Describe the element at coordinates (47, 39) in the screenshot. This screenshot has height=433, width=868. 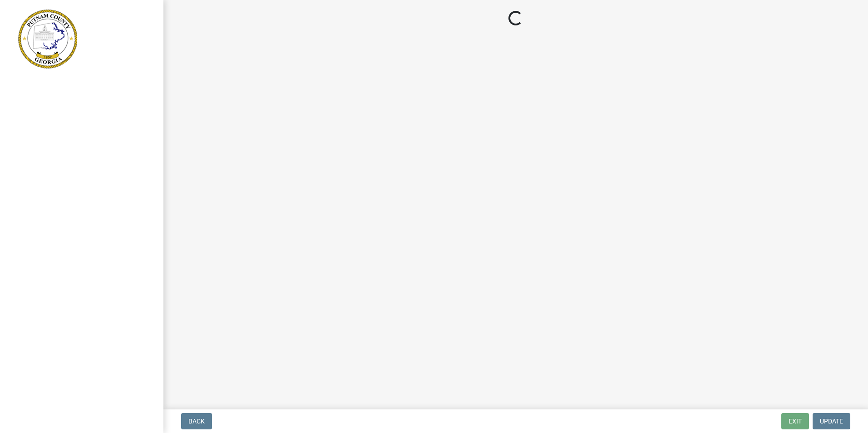
I see `img: Putnam County, Georgia` at that location.